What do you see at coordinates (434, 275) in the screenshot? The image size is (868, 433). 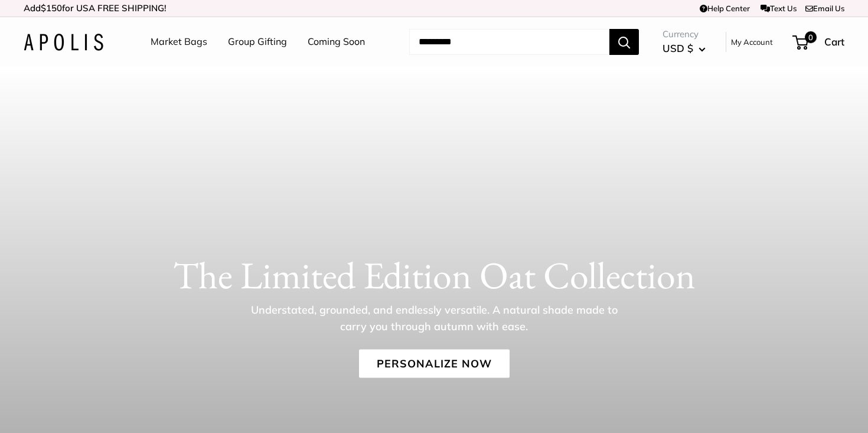 I see `h1: The Limited Edition Oat Collection` at bounding box center [434, 275].